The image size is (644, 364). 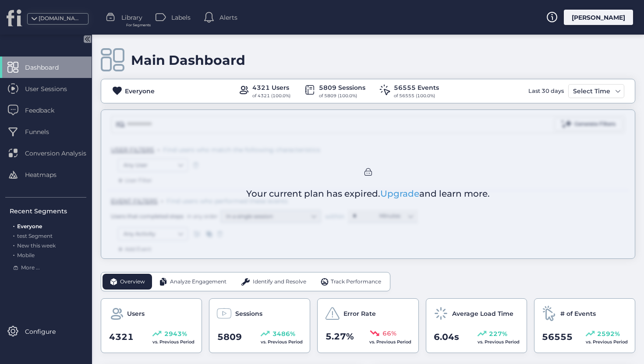 What do you see at coordinates (46, 110) in the screenshot?
I see `span: Feedback` at bounding box center [46, 110].